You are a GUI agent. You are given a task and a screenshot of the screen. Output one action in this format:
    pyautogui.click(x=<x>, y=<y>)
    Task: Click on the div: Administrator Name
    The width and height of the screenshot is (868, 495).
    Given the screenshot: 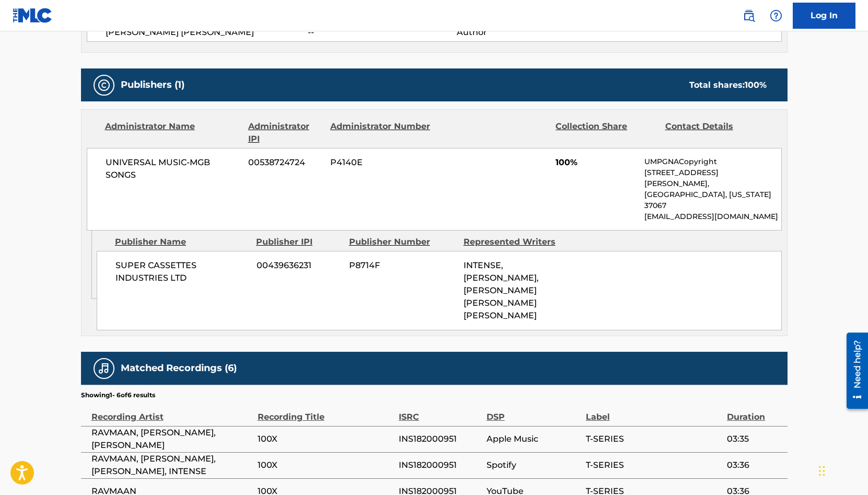 What is the action you would take?
    pyautogui.click(x=173, y=133)
    